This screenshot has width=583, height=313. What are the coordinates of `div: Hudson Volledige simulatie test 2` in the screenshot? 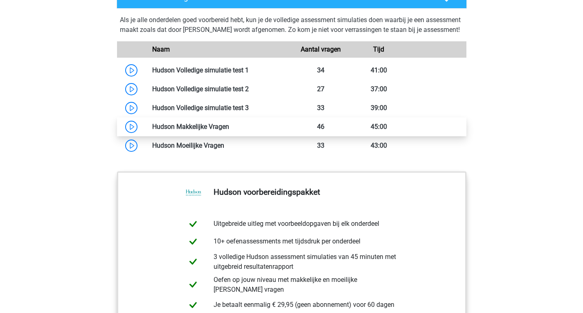 It's located at (219, 89).